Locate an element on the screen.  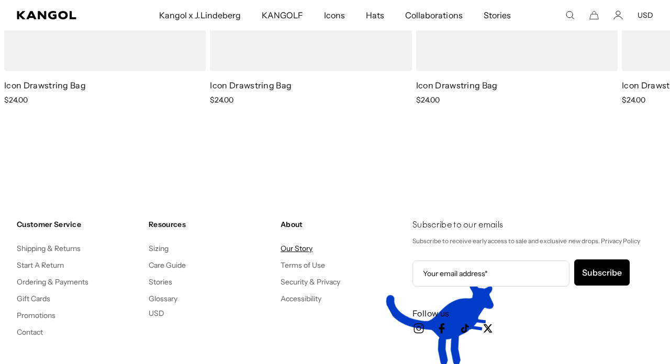
h4: Resources is located at coordinates (211, 225).